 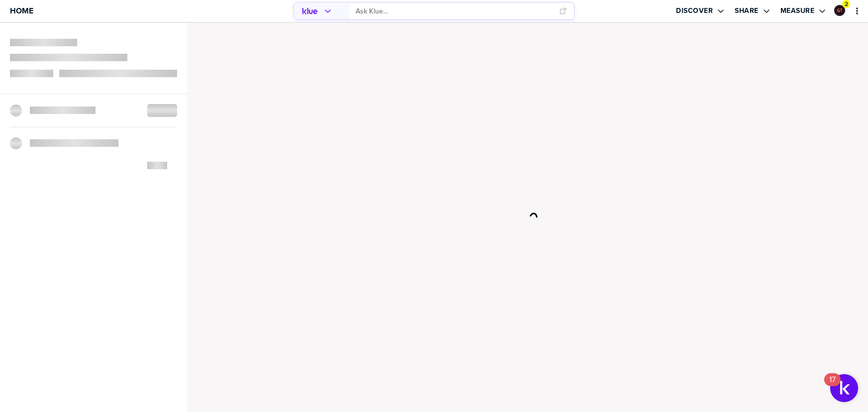 I want to click on div: Graham Tutti, so click(x=840, y=11).